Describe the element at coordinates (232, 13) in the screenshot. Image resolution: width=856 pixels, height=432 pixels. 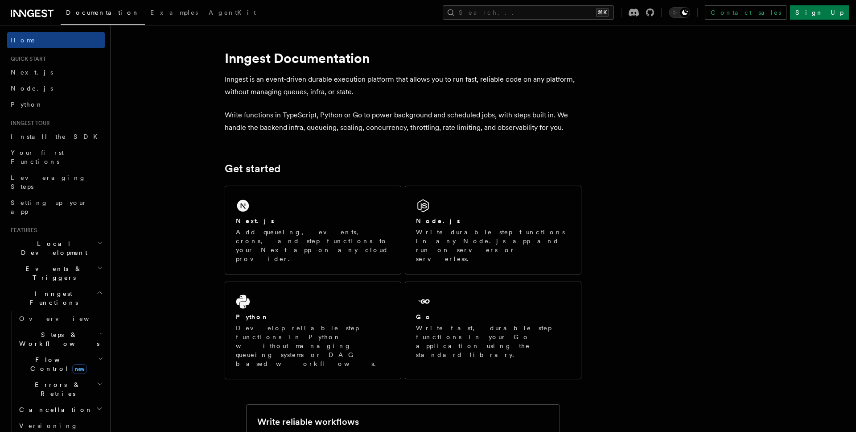
I see `a: AgentKit` at that location.